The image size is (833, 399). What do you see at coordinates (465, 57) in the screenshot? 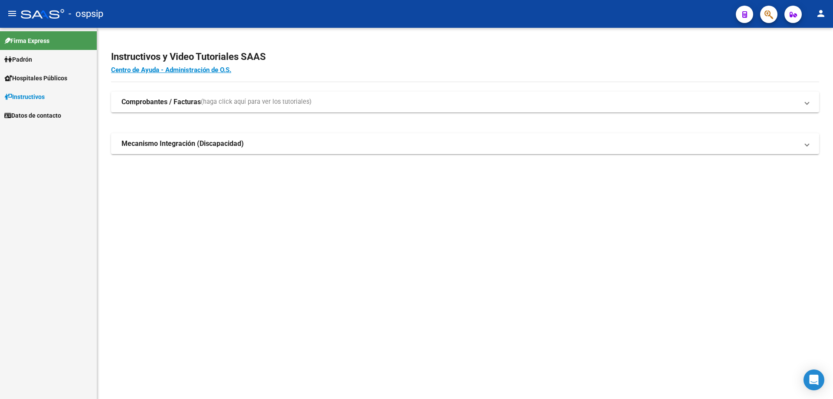
I see `h2: Instructivos y Video Tutoriales SAAS` at bounding box center [465, 57].